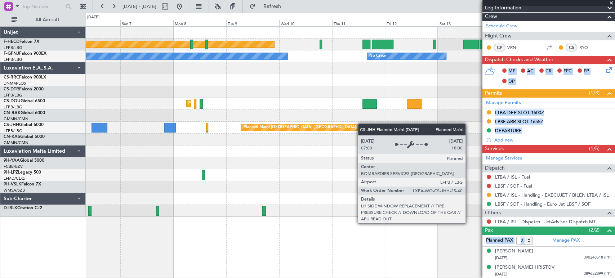 The image size is (615, 278). I want to click on a: CS-DTRFalcon 2000, so click(23, 89).